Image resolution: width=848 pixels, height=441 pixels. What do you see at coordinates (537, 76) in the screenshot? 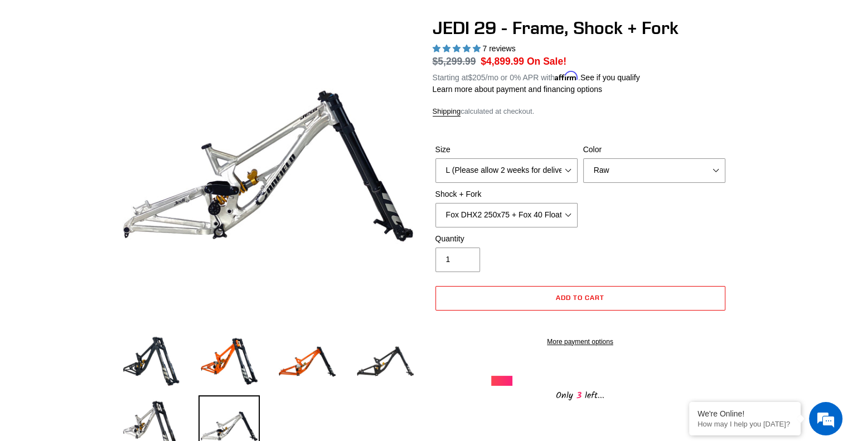
I see `p: Starting at /mo or 0% APR with .` at bounding box center [537, 76].